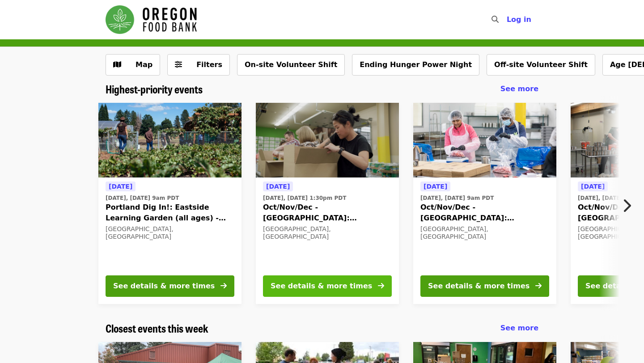 Image resolution: width=644 pixels, height=363 pixels. I want to click on button: Off-site Volunteer Shift, so click(541, 65).